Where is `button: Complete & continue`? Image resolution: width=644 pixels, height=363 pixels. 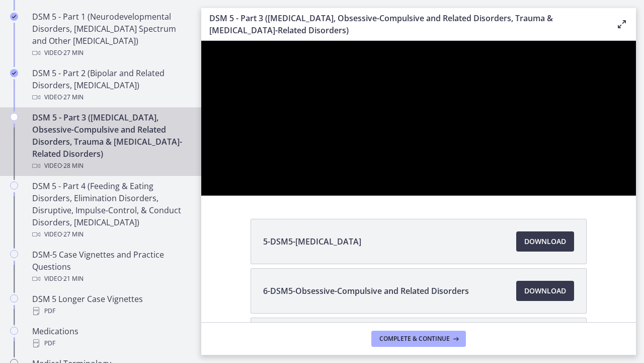
button: Complete & continue is located at coordinates (418, 339).